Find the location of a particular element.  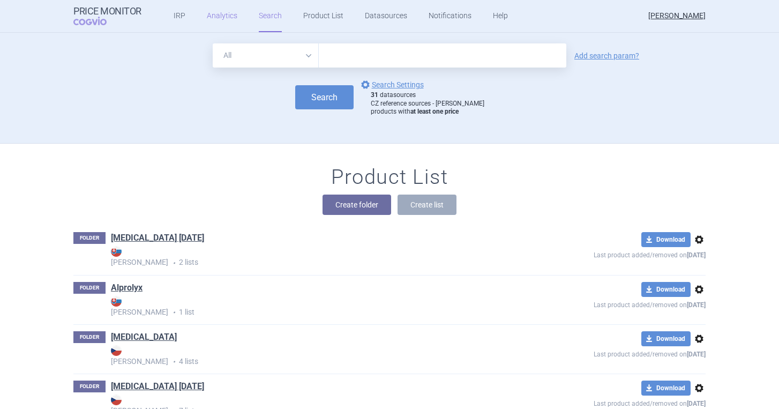

p: 4 lists is located at coordinates (313, 356).